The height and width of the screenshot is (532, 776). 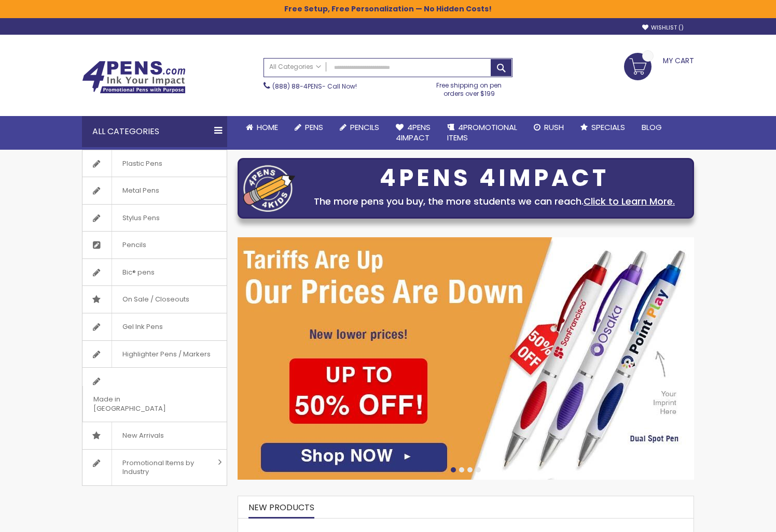 What do you see at coordinates (154, 164) in the screenshot?
I see `a: Plastic Pens` at bounding box center [154, 164].